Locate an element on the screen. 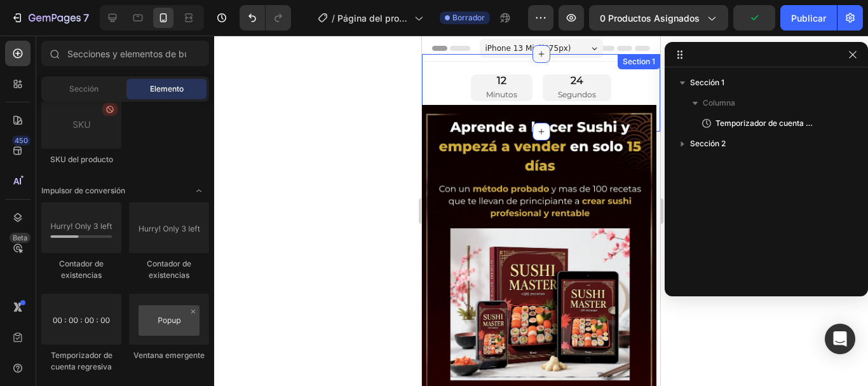 Image resolution: width=868 pixels, height=386 pixels. font: 450 is located at coordinates (21, 140).